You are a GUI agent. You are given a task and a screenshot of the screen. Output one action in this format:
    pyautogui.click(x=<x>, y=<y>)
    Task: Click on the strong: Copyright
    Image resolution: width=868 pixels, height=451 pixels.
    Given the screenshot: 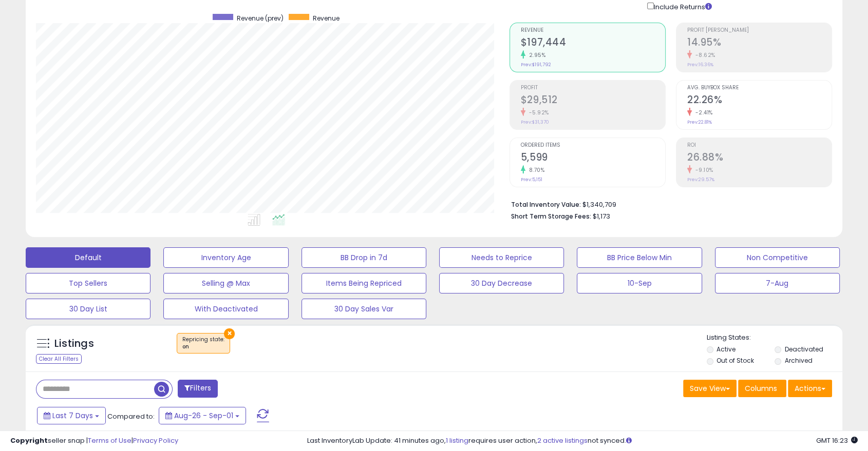 What is the action you would take?
    pyautogui.click(x=29, y=440)
    